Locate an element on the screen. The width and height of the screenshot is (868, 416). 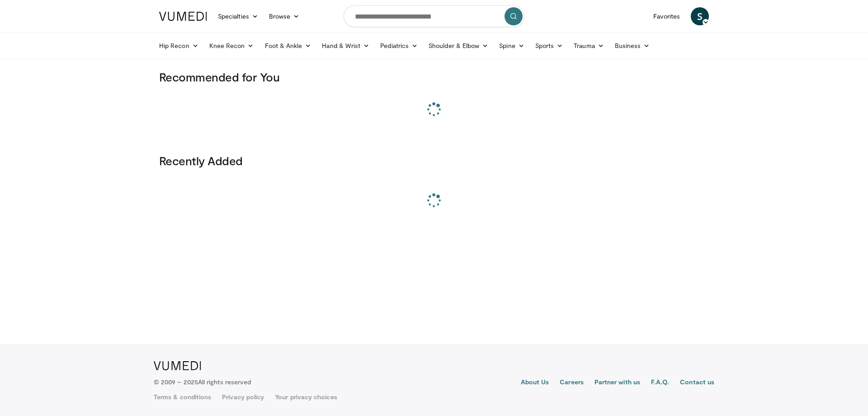
span: All rights reserved is located at coordinates (224, 381).